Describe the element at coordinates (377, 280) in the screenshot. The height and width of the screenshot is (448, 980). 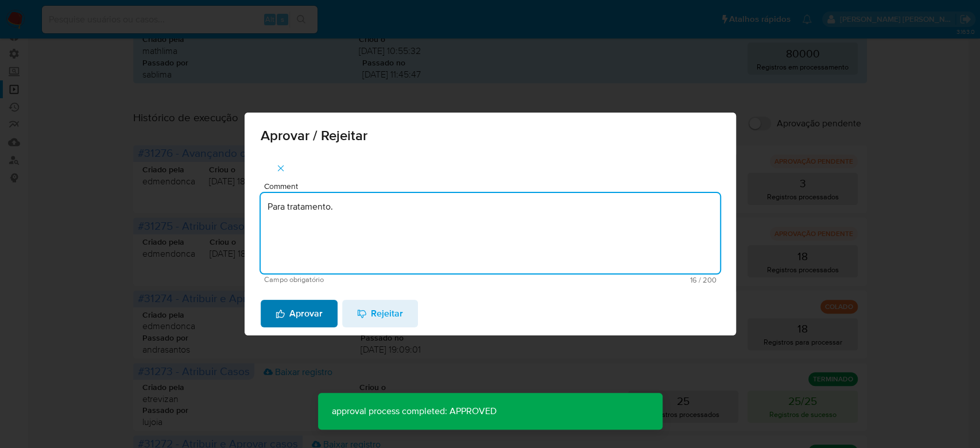
I see `span: Campo obrigatório` at that location.